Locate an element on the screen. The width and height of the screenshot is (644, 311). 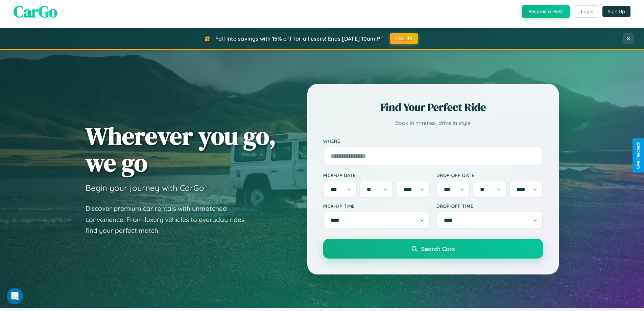
p: Discover premium car rentals with unmatched convenience. From luxury vehicles to everyday rides, ... is located at coordinates (170, 220).